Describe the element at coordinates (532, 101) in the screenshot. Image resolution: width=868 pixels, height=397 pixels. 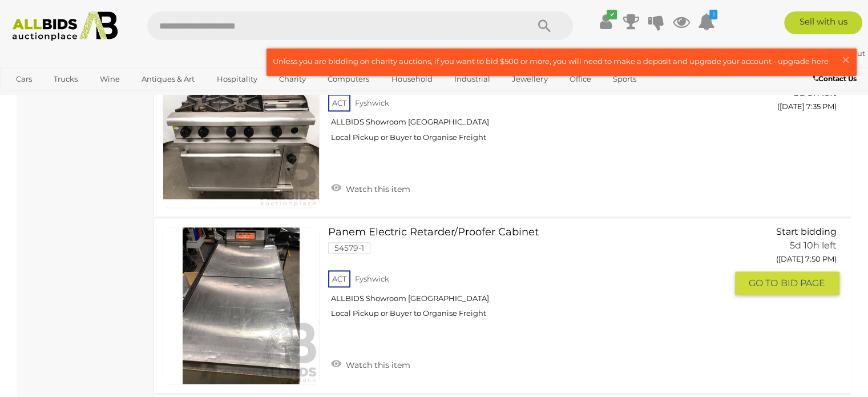
I see `a: Waldorf Four Burner Natural Gas Cooktop, Oven and Griddle 54293-8 ACT Fyshwick ALLBIDS Showroom [...` at that location.